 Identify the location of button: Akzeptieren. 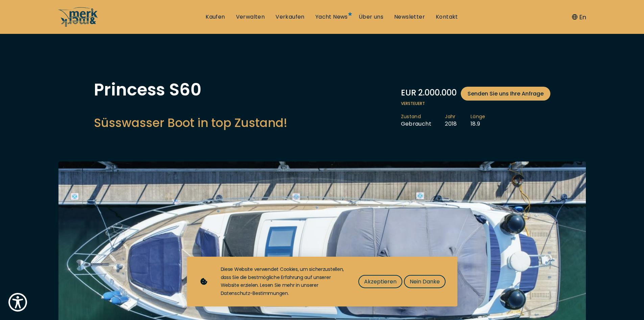
(380, 281).